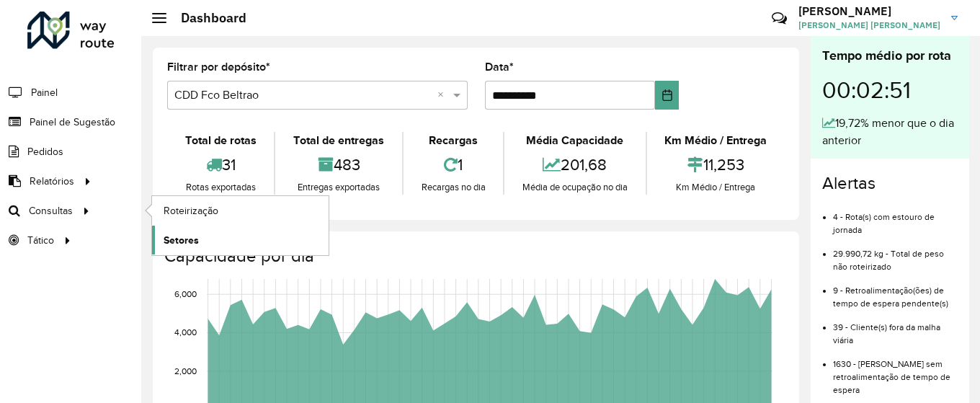  Describe the element at coordinates (185, 293) in the screenshot. I see `text: 6,000` at that location.